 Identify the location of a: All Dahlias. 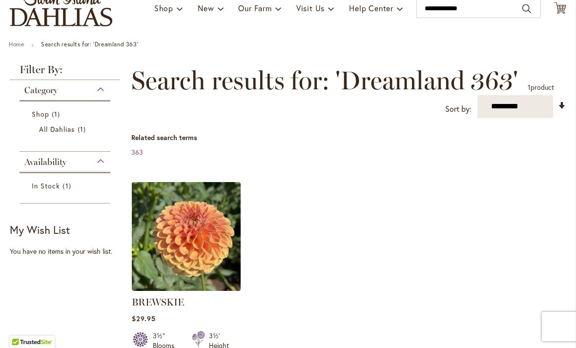
(66, 129).